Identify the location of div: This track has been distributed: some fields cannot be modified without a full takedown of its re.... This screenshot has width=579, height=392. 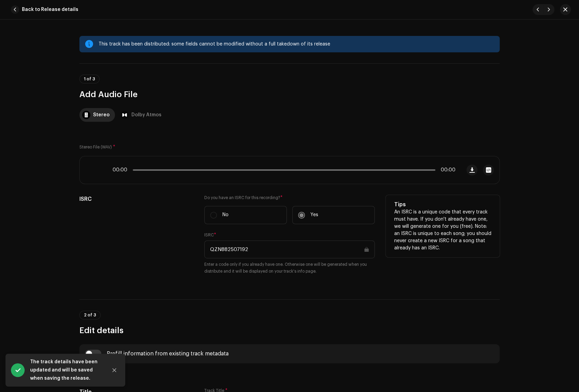
(296, 44).